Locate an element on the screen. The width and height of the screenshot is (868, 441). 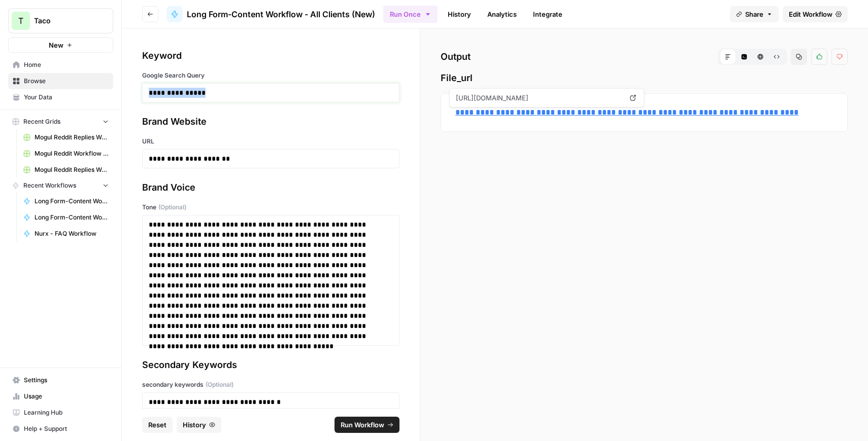
div: Brand Voice is located at coordinates (271, 188).